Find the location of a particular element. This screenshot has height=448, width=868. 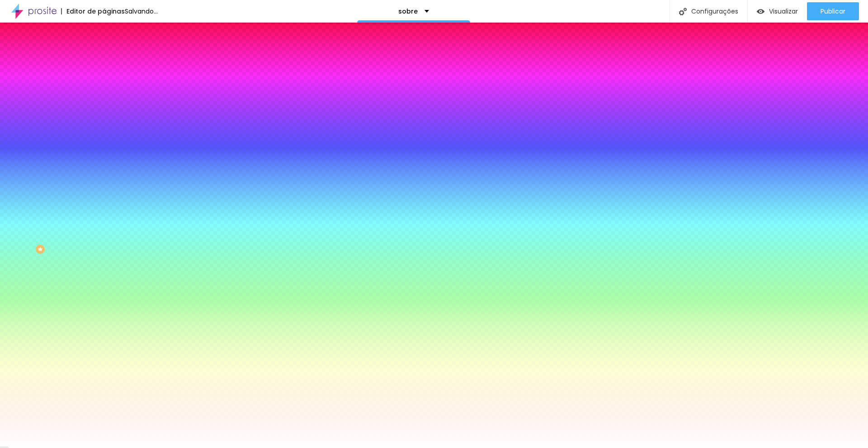

button: Publicar is located at coordinates (833, 12).